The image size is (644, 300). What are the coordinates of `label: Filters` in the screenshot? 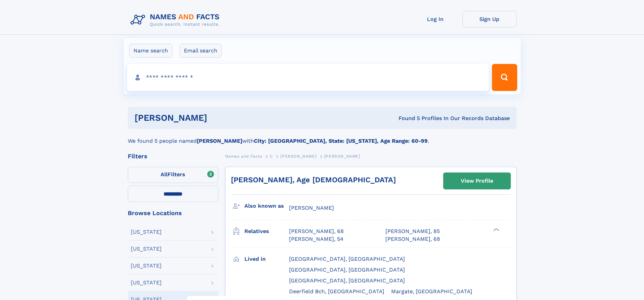 It's located at (173, 175).